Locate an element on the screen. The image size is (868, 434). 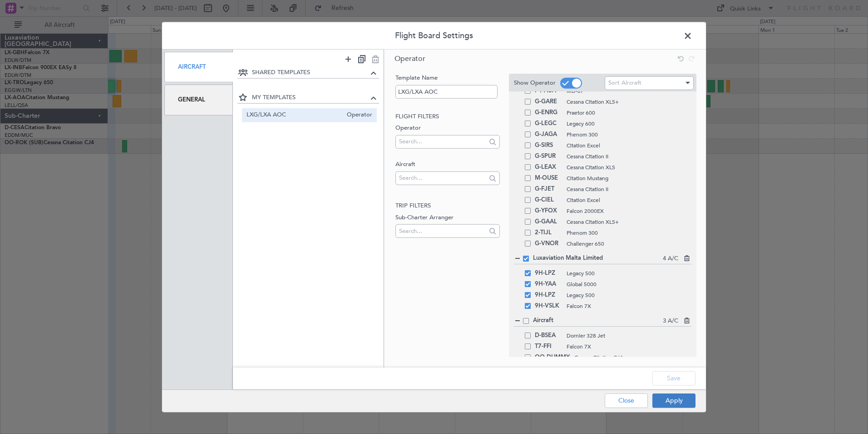
div: Aircraft is located at coordinates (198, 66).